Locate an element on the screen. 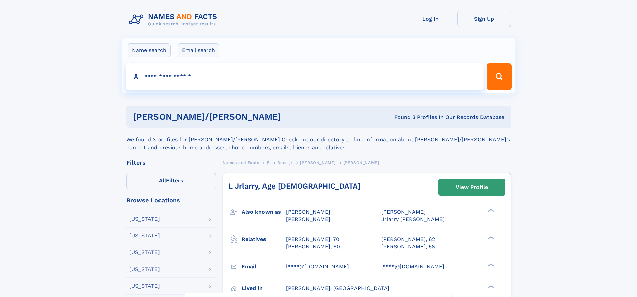 Image resolution: width=637 pixels, height=297 pixels. label: Name search is located at coordinates (149, 50).